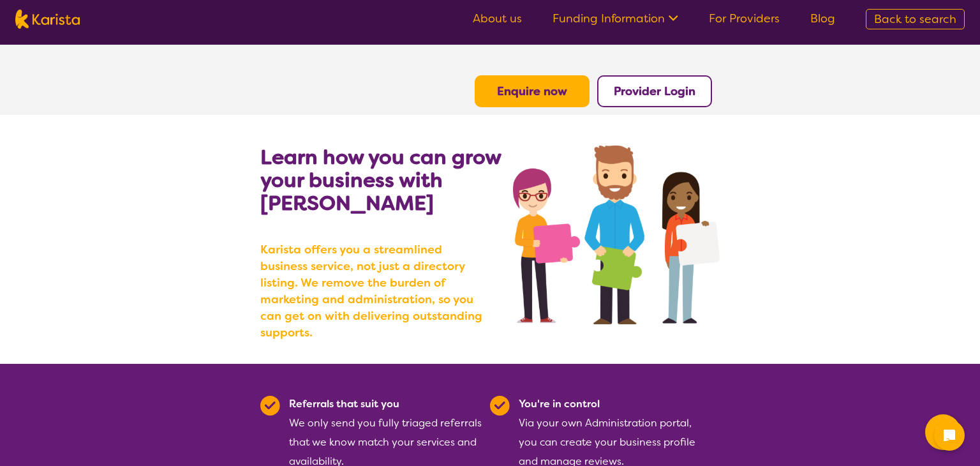 Image resolution: width=980 pixels, height=466 pixels. I want to click on button: Channel Menu, so click(943, 432).